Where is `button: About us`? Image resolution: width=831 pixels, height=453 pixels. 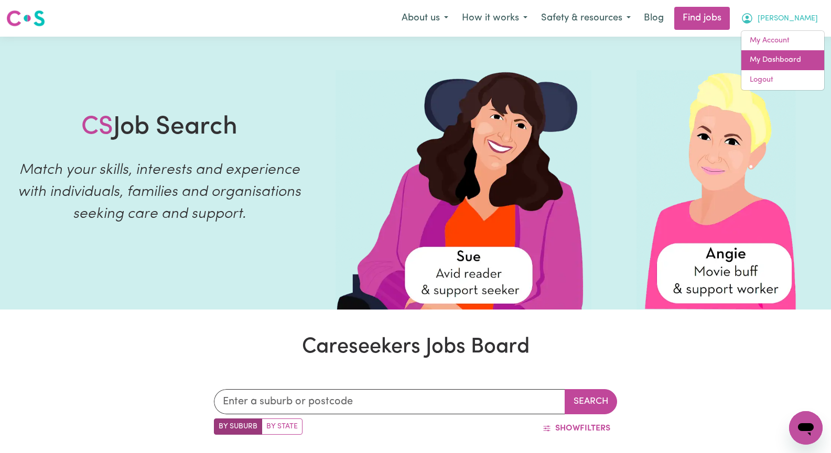
button: About us is located at coordinates (425, 18).